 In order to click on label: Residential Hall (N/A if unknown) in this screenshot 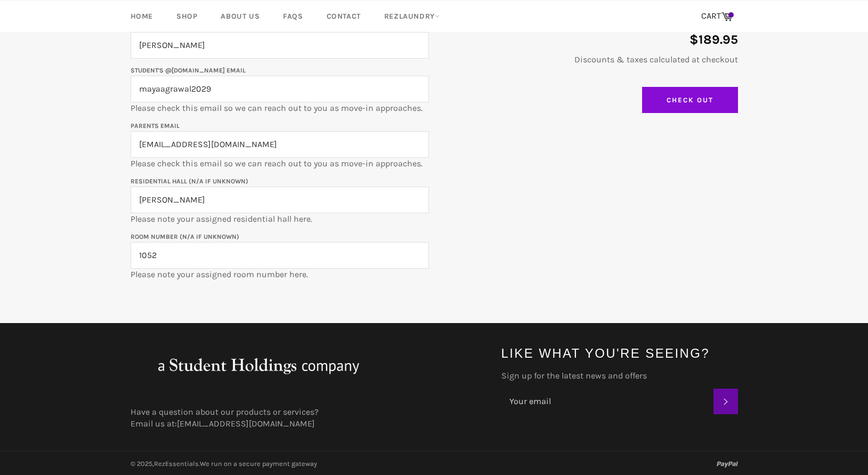, I will do `click(189, 181)`.